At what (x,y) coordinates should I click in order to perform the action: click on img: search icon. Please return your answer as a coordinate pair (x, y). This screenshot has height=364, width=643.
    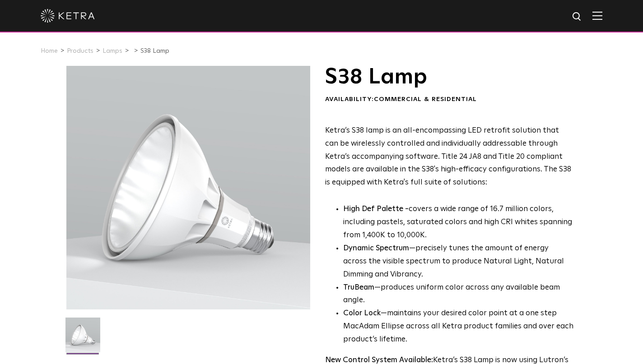
    Looking at the image, I should click on (577, 16).